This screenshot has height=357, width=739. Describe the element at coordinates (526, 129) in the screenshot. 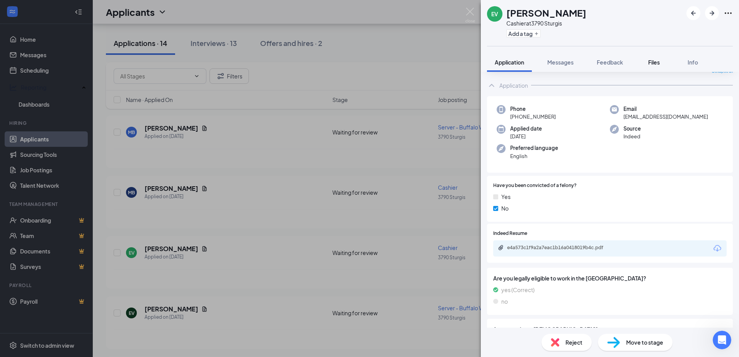

I see `span: Applied date` at that location.